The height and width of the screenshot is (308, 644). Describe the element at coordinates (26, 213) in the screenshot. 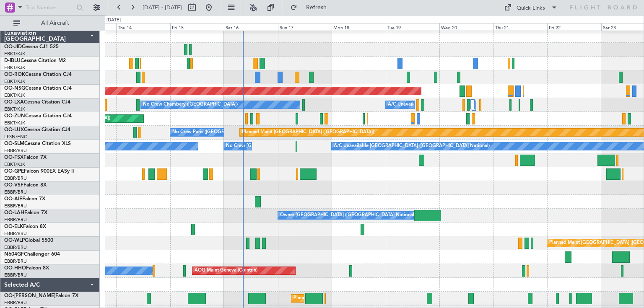

I see `a: OO-LAHFalcon 7X` at that location.